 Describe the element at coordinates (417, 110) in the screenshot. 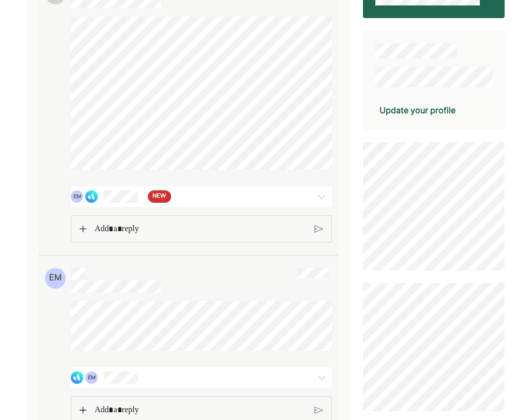

I see `div: Update your profile` at that location.